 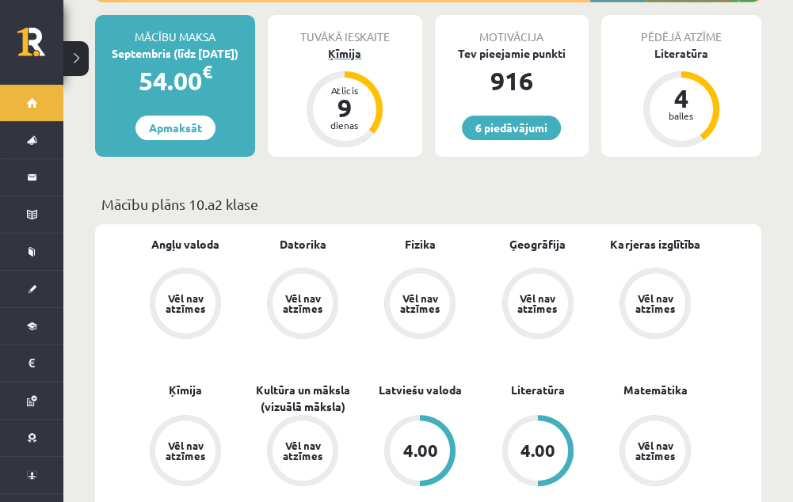 I want to click on div: 4, so click(x=681, y=98).